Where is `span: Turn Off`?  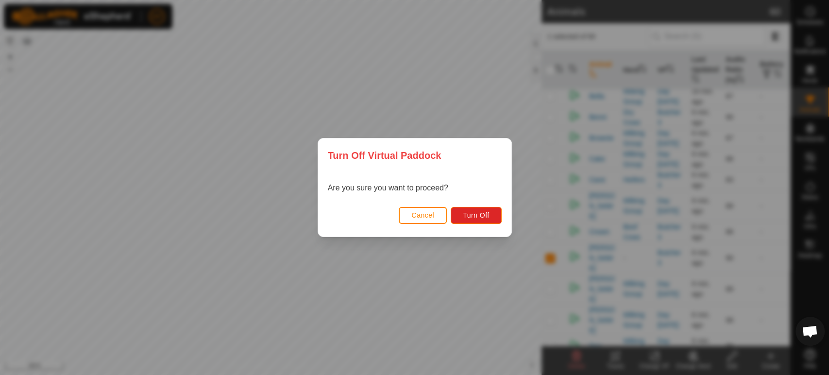
span: Turn Off is located at coordinates (476, 215).